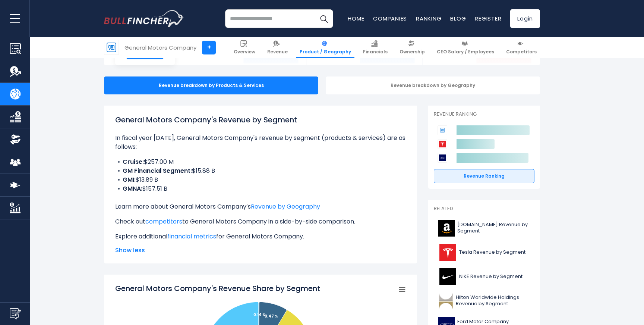  Describe the element at coordinates (261, 250) in the screenshot. I see `span: Show less` at that location.